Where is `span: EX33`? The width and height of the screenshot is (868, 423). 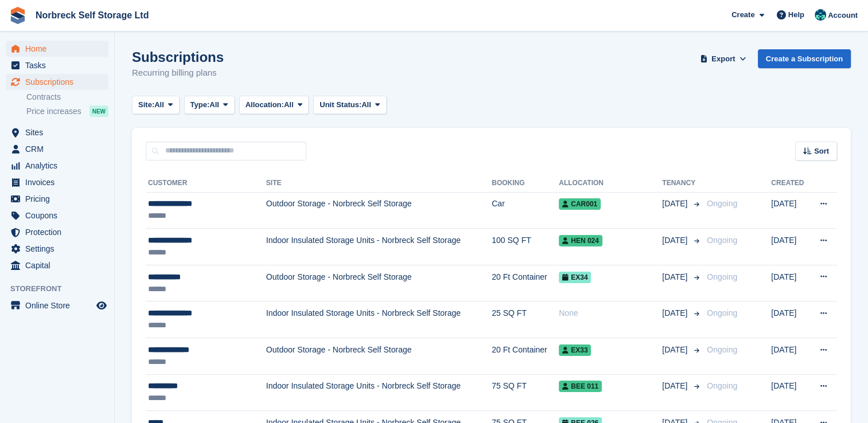
span: EX33 is located at coordinates (575, 350).